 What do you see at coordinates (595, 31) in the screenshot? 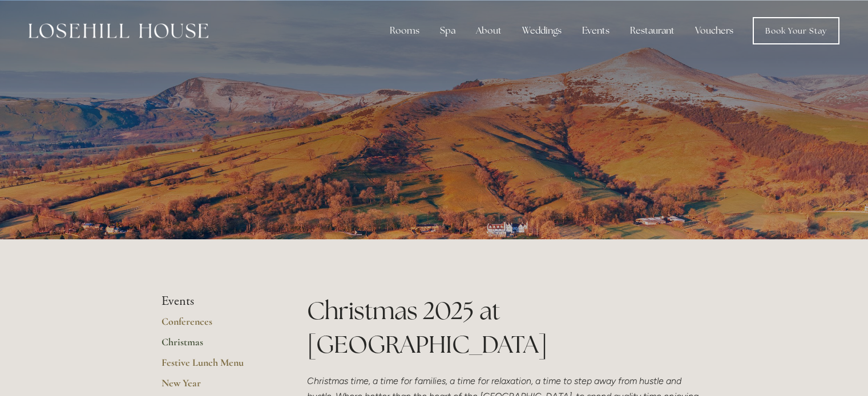
I see `div: Events` at bounding box center [595, 31].